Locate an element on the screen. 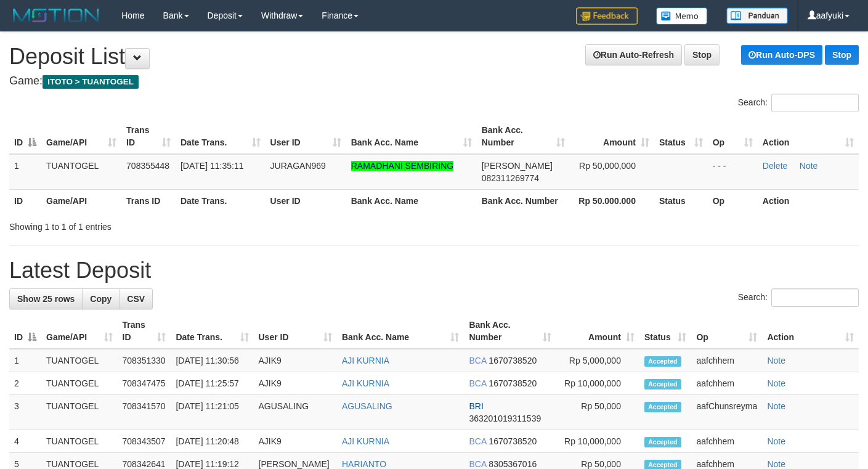 Image resolution: width=868 pixels, height=469 pixels. a: RAMADHANI SEMBIRING is located at coordinates (402, 166).